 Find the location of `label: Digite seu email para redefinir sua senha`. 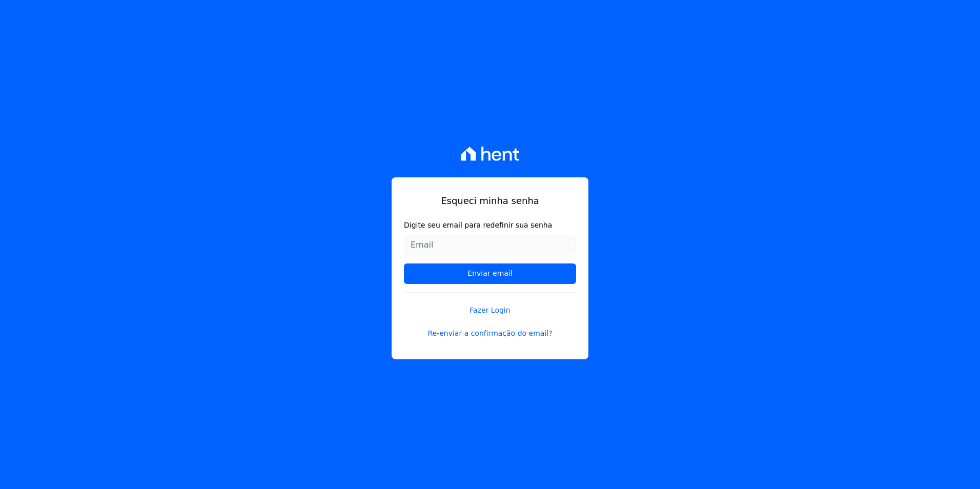

label: Digite seu email para redefinir sua senha is located at coordinates (490, 225).